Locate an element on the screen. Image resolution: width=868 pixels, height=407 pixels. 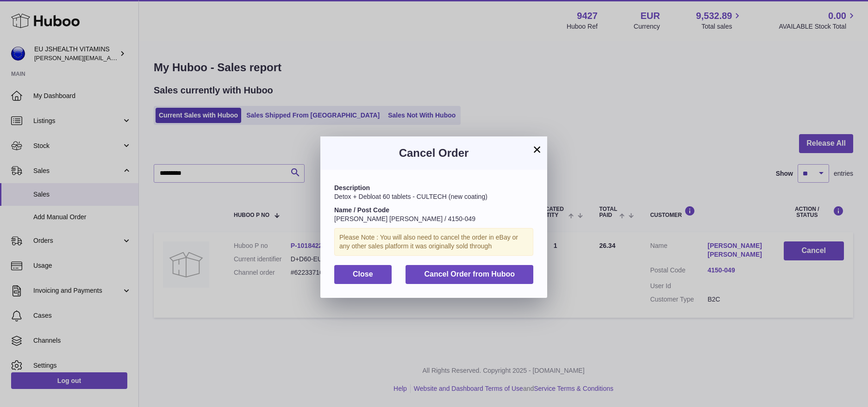
span: Cancel Order from Huboo is located at coordinates (469, 274).